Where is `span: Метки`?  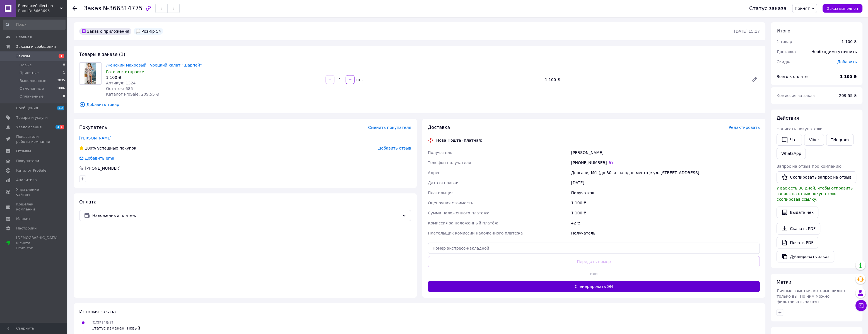
span: Метки is located at coordinates (784, 282).